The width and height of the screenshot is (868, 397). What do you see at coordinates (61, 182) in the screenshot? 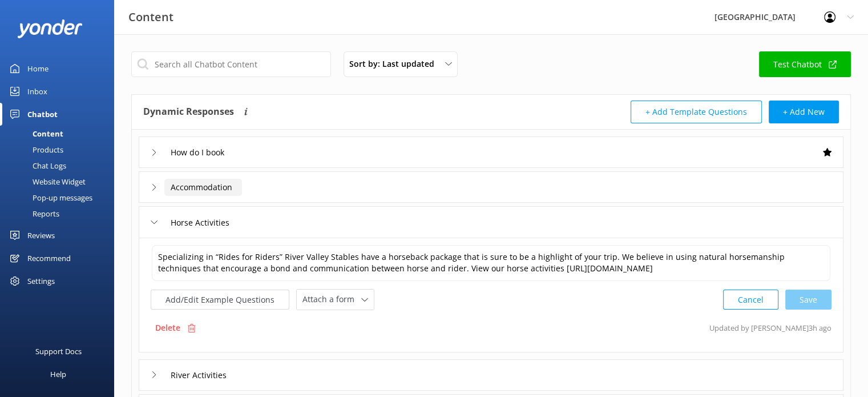
I see `a: Website Widget` at bounding box center [61, 182].